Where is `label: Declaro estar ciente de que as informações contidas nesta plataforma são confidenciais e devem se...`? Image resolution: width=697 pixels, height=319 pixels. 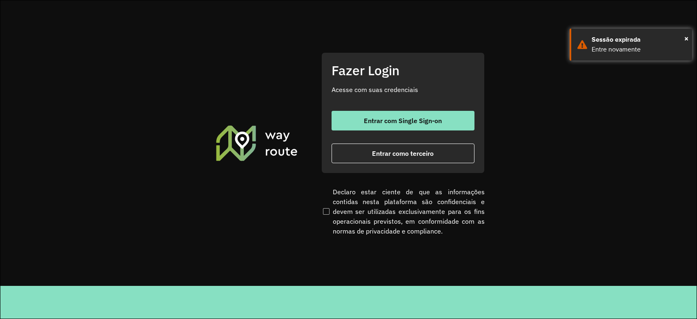 label: Declaro estar ciente de que as informações contidas nesta plataforma são confidenciais e devem se... is located at coordinates (403, 211).